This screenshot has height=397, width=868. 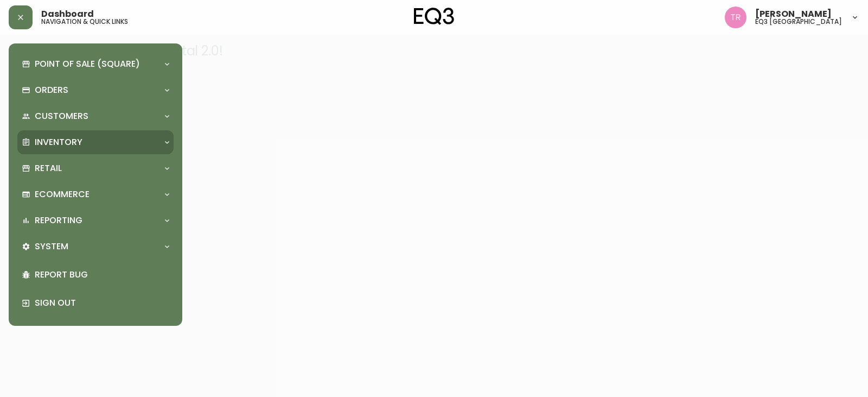 I want to click on p: Sign Out, so click(x=102, y=303).